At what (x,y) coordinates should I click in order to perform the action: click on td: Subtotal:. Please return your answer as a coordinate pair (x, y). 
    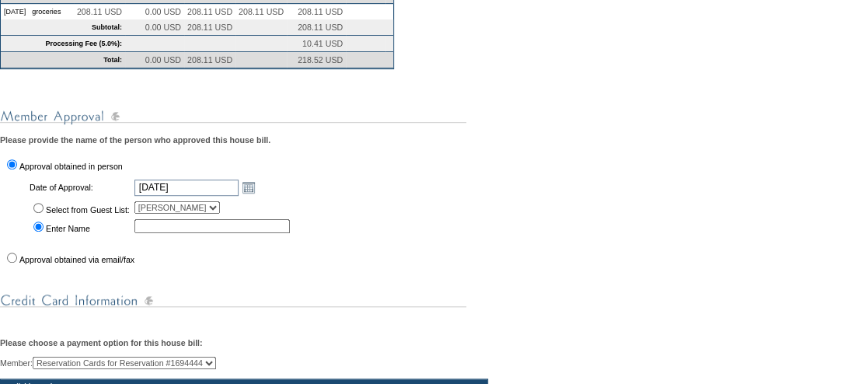
    Looking at the image, I should click on (63, 27).